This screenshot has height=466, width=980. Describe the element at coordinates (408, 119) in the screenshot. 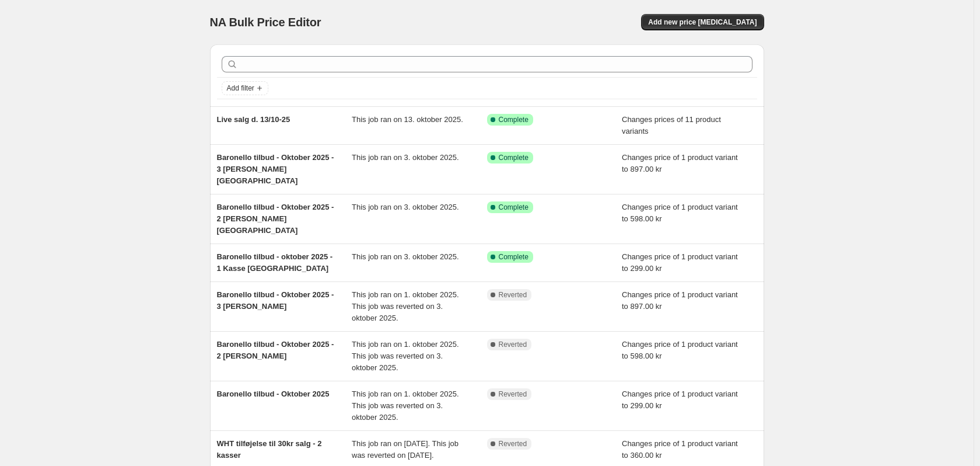

I see `span: This job ran on 13. oktober 2025.` at that location.